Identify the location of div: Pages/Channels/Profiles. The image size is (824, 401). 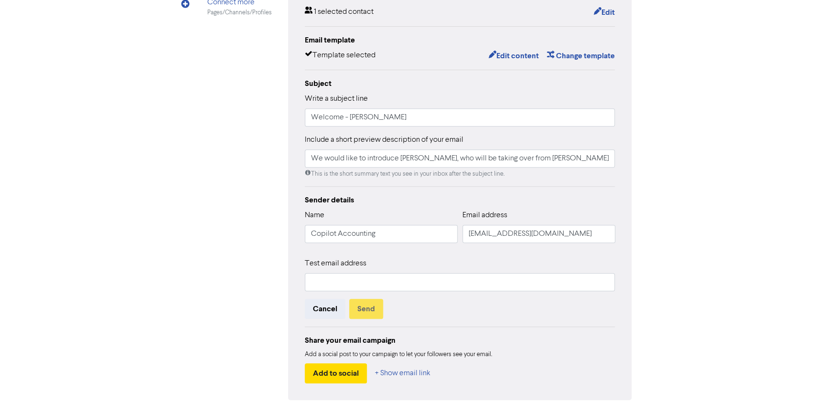
(239, 12).